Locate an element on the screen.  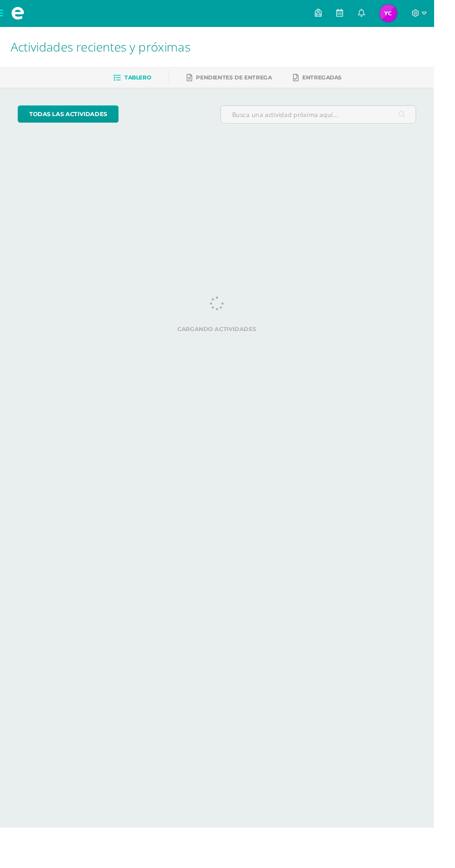
span: Entregadas is located at coordinates (338, 81).